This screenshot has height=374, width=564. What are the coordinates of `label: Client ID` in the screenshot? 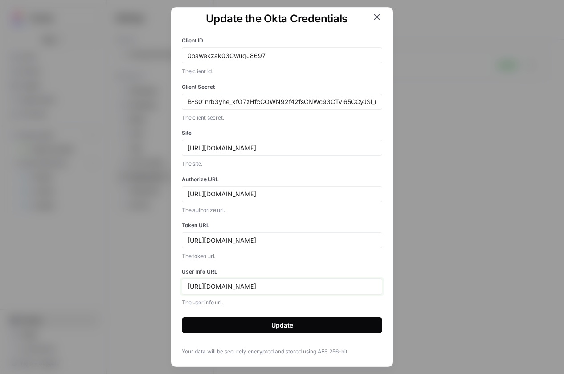 It's located at (282, 41).